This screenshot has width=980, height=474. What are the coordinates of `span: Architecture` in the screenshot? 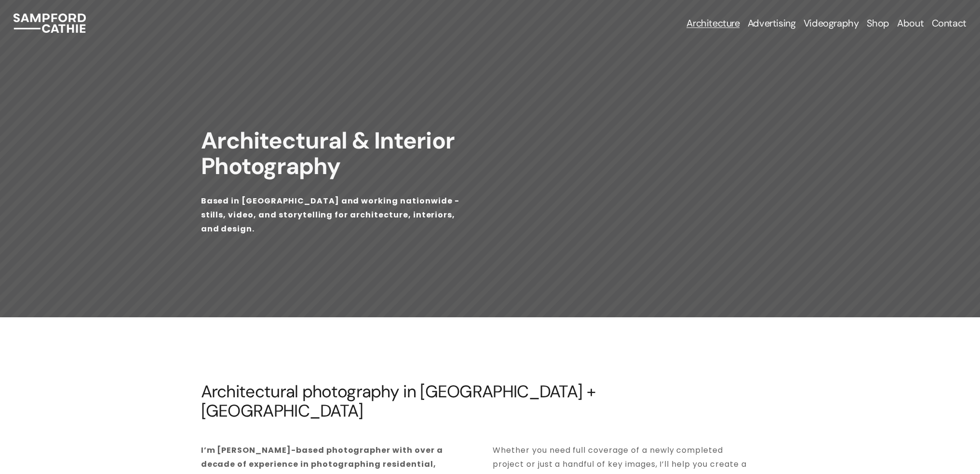 It's located at (713, 23).